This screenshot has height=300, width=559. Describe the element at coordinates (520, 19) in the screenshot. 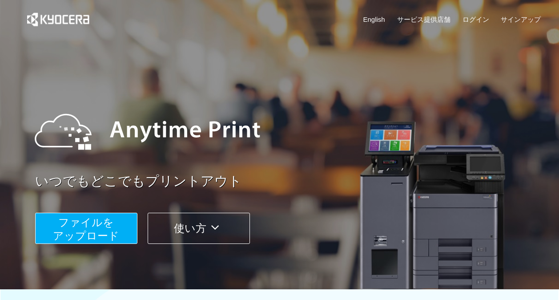

I see `a: サインアップ` at that location.